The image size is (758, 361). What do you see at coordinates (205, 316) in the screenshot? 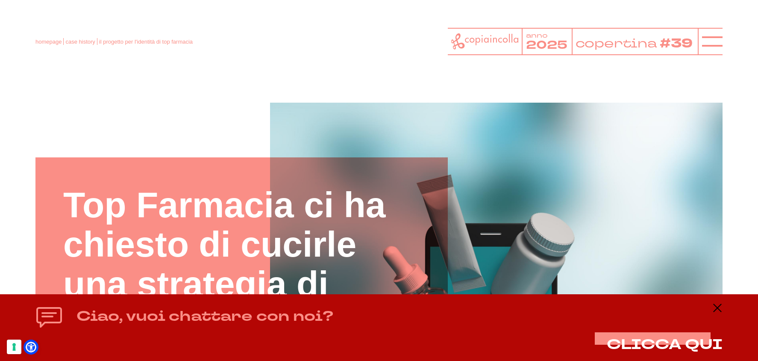
I see `h4: Ciao, vuoi chattare con noi?` at bounding box center [205, 316].